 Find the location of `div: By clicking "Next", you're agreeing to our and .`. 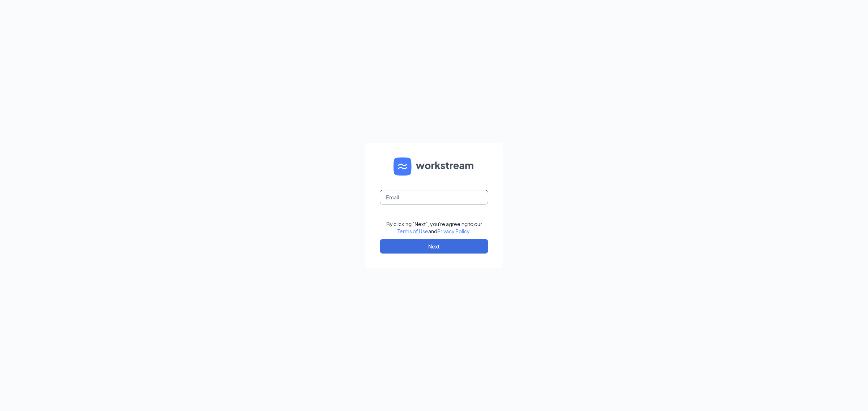

div: By clicking "Next", you're agreeing to our and . is located at coordinates (434, 228).